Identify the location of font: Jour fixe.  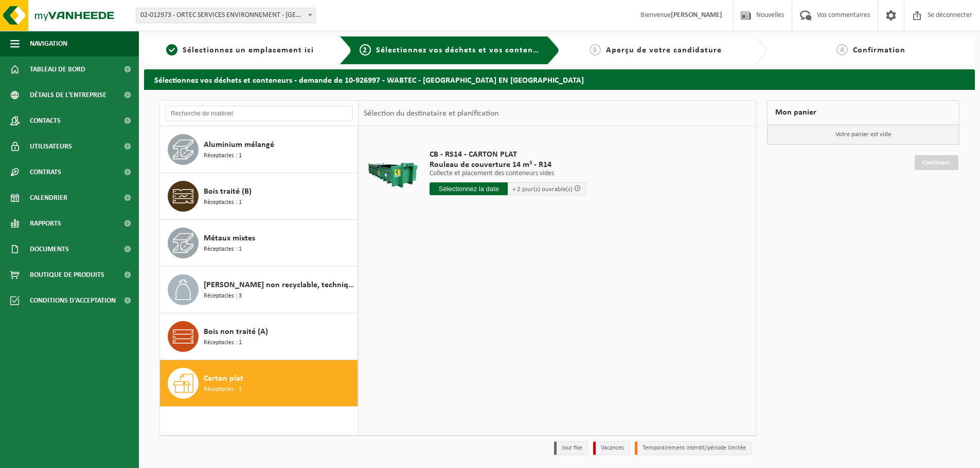
(572, 448).